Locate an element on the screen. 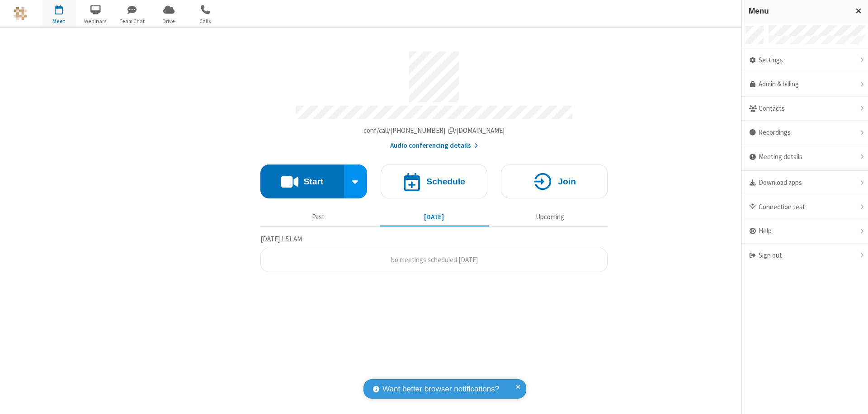  div: Contacts is located at coordinates (805, 109).